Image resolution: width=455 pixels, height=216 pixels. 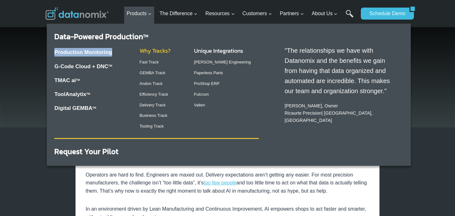 What do you see at coordinates (153, 105) in the screenshot?
I see `a: Delivery Track` at bounding box center [153, 105].